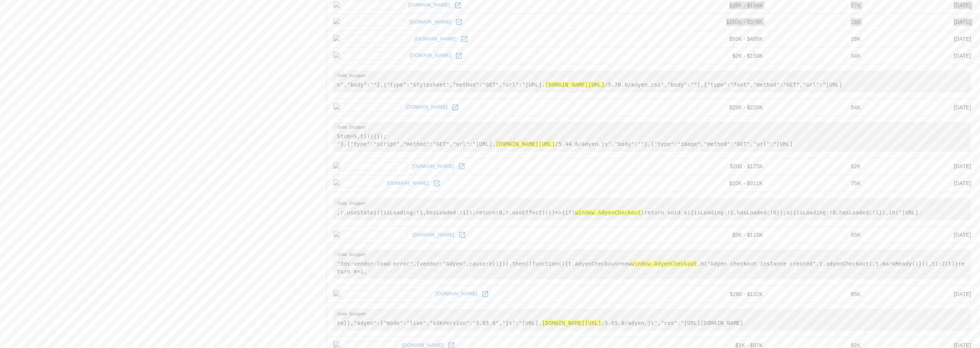 Image resolution: width=980 pixels, height=348 pixels. Describe the element at coordinates (459, 56) in the screenshot. I see `a: Open iclasspro.com in new window` at that location.